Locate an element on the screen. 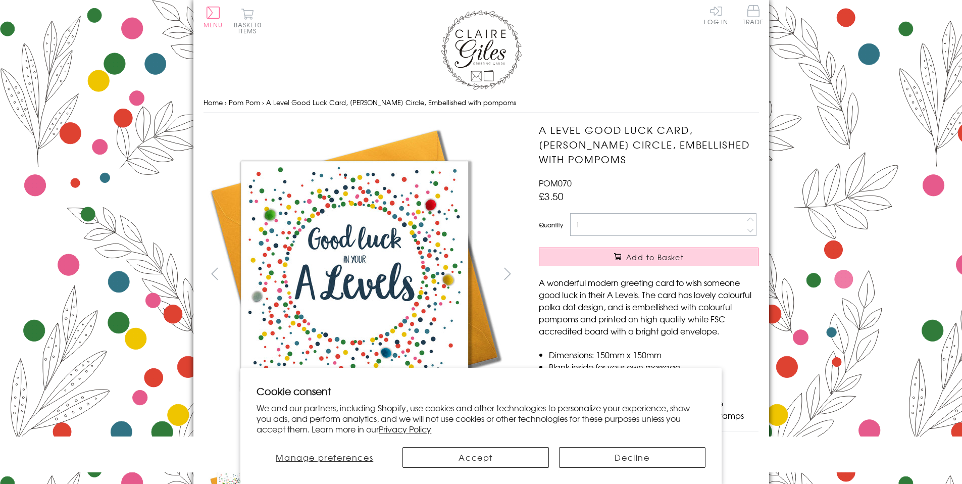 The image size is (962, 484). button: prev is located at coordinates (215, 273).